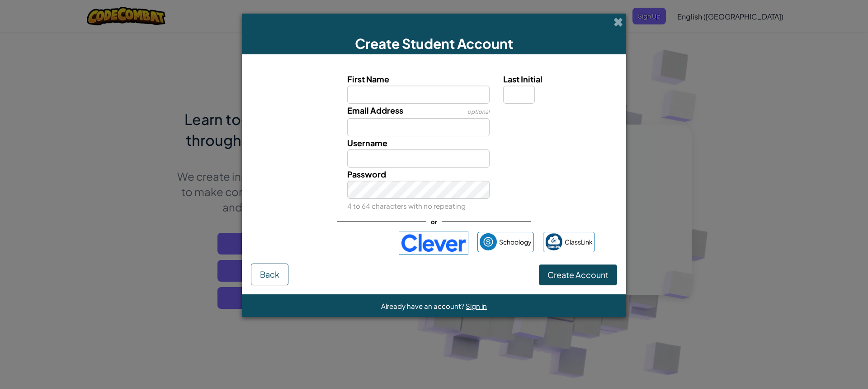 The height and width of the screenshot is (389, 868). What do you see at coordinates (516, 242) in the screenshot?
I see `span: Schoology` at bounding box center [516, 242].